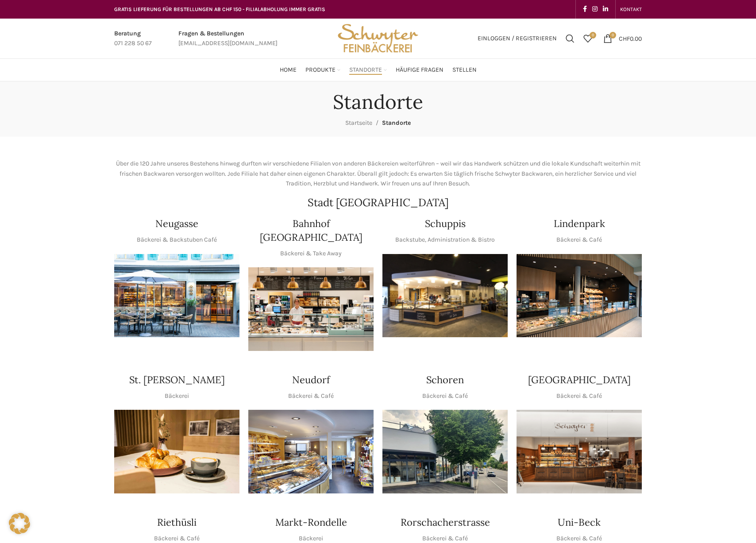  I want to click on h4: Neugasse, so click(177, 223).